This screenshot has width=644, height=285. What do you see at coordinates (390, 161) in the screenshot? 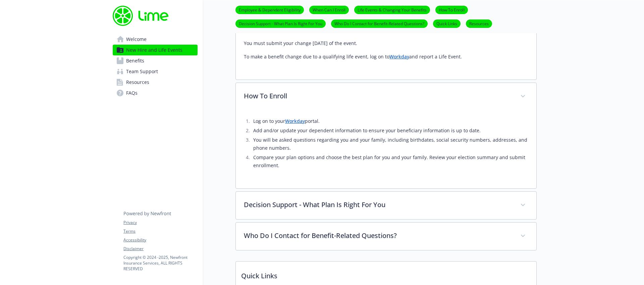
I see `li: Compare your plan options and choose the best plan for you and your family. Review your election ...` at bounding box center [390, 161].